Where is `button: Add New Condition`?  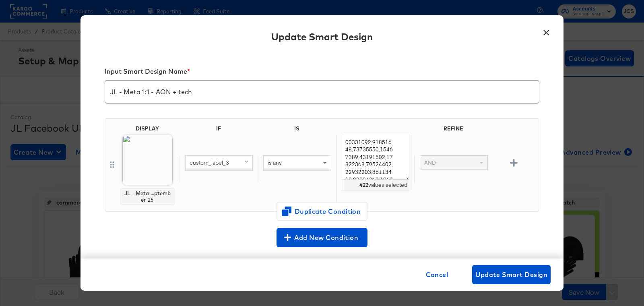 button: Add New Condition is located at coordinates (322, 237).